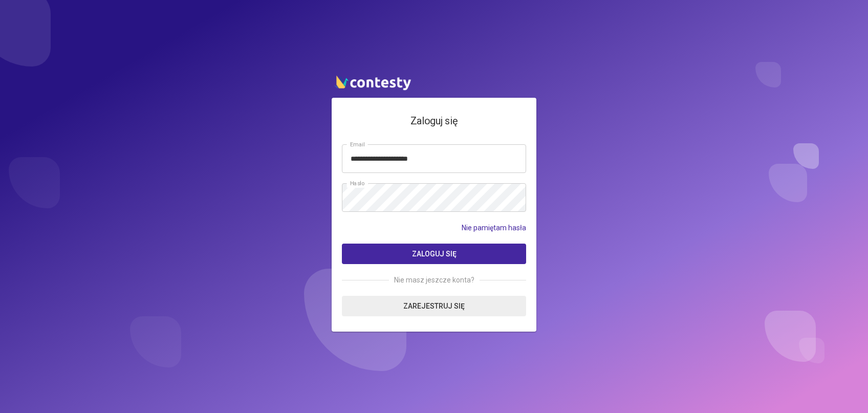 This screenshot has width=868, height=413. What do you see at coordinates (434, 280) in the screenshot?
I see `span: Nie masz jeszcze konta?` at bounding box center [434, 280].